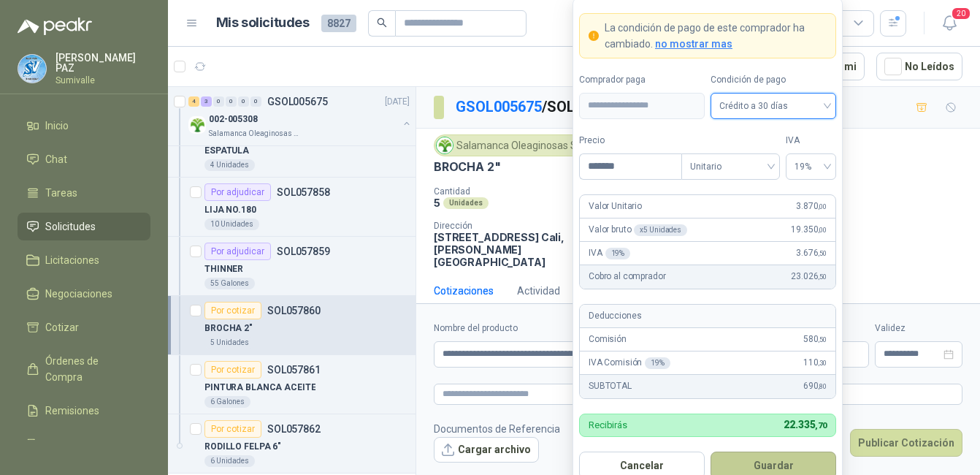 The image size is (980, 475). Describe the element at coordinates (61, 193) in the screenshot. I see `span: Tareas` at that location.